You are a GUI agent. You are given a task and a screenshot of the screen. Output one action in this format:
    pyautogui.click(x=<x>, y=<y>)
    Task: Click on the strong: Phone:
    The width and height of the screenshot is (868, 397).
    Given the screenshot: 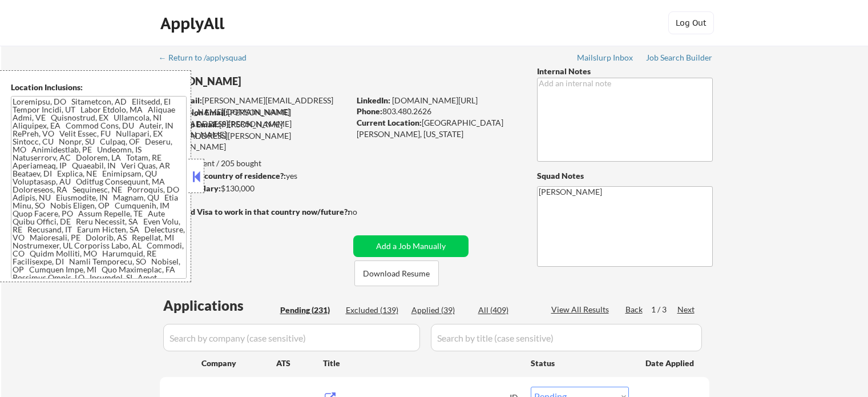 What is the action you would take?
    pyautogui.click(x=369, y=111)
    